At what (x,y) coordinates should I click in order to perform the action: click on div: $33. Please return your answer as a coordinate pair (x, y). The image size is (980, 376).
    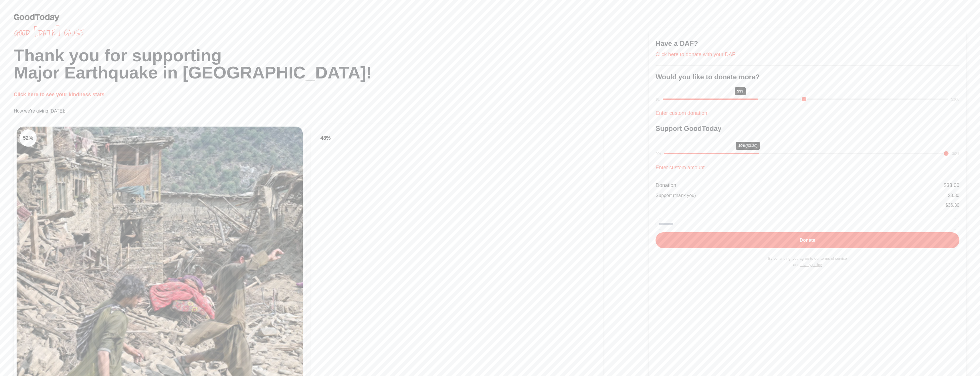
    Looking at the image, I should click on (740, 91).